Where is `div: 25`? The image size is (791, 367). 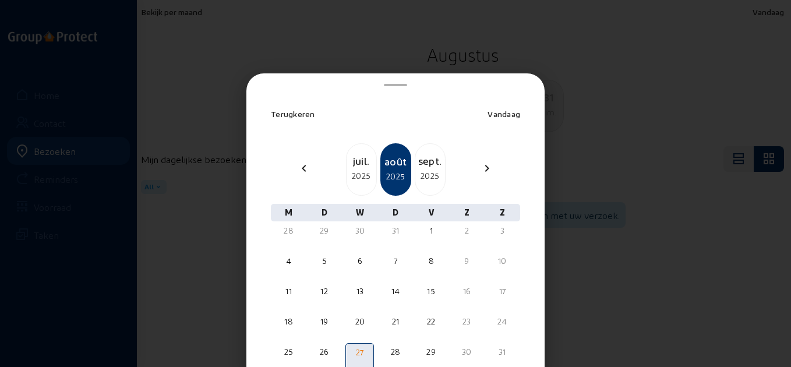
div: 25 is located at coordinates (288, 352).